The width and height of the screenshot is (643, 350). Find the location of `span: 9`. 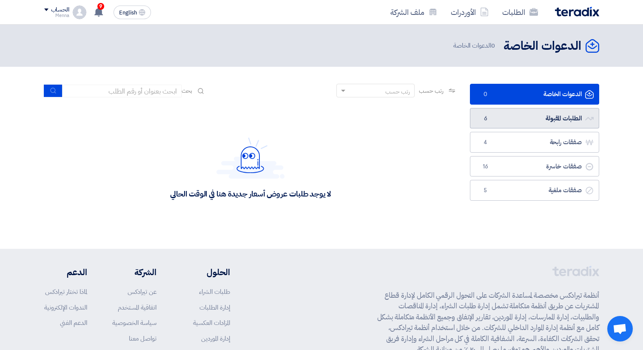

span: 9 is located at coordinates (101, 6).